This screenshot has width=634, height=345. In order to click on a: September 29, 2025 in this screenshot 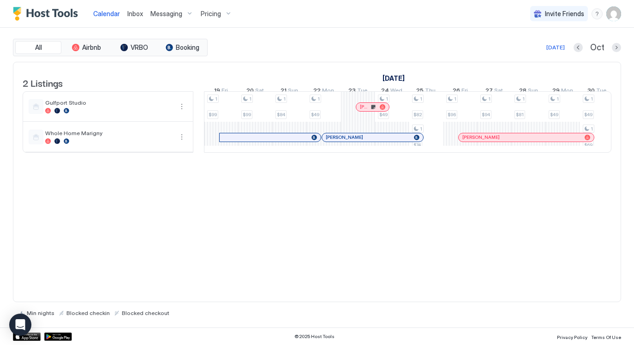, I will do `click(563, 91)`.